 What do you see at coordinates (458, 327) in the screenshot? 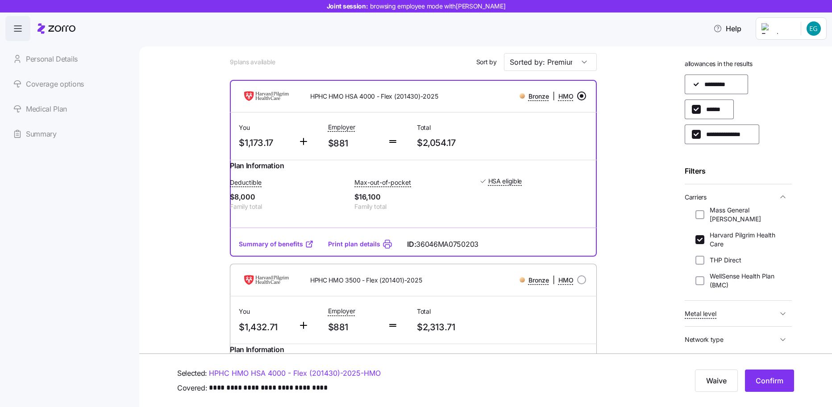
I see `span: $2,313.71` at bounding box center [458, 327].